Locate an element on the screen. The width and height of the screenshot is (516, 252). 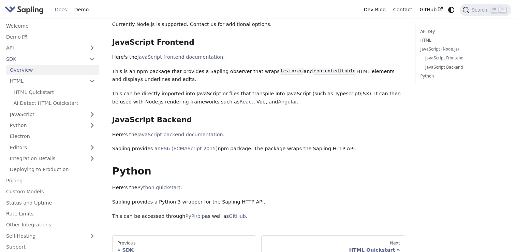
h3: JavaScript Frontend is located at coordinates (259, 42).